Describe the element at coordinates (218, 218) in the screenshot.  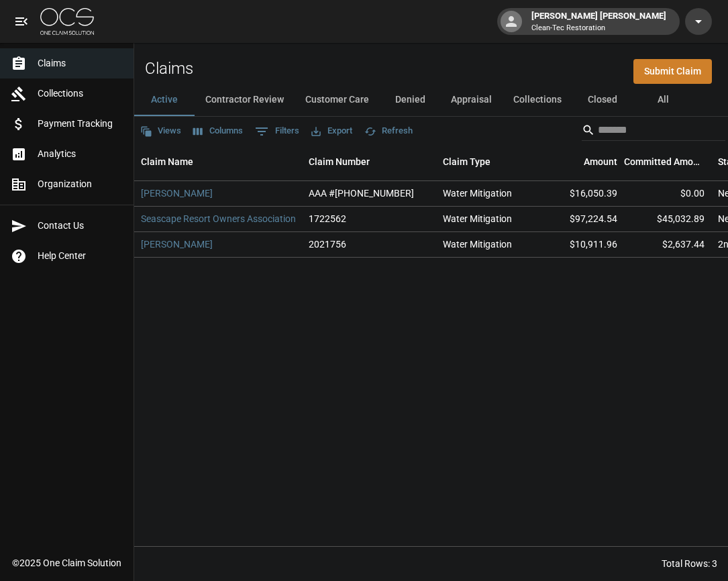
I see `a: Seascape Resort Owners Association` at that location.